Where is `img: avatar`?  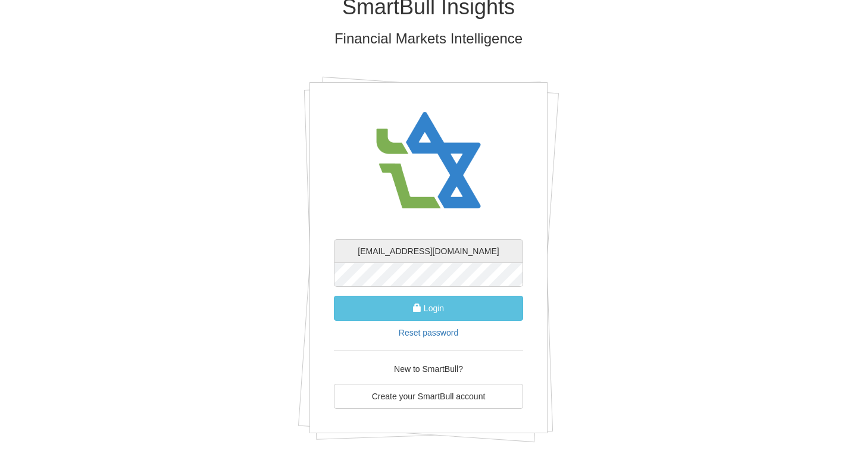
img: avatar is located at coordinates (428, 161).